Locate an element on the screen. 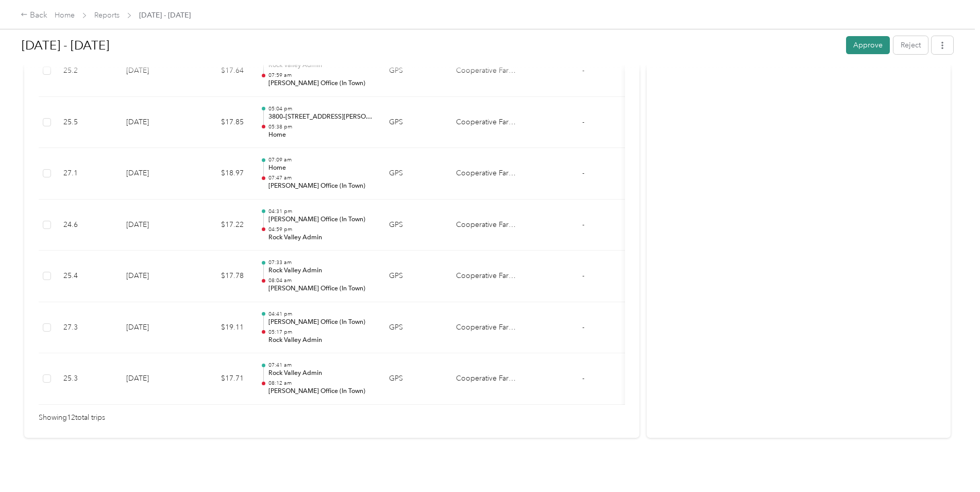 The width and height of the screenshot is (980, 492). p: 07:47 am is located at coordinates (320, 178).